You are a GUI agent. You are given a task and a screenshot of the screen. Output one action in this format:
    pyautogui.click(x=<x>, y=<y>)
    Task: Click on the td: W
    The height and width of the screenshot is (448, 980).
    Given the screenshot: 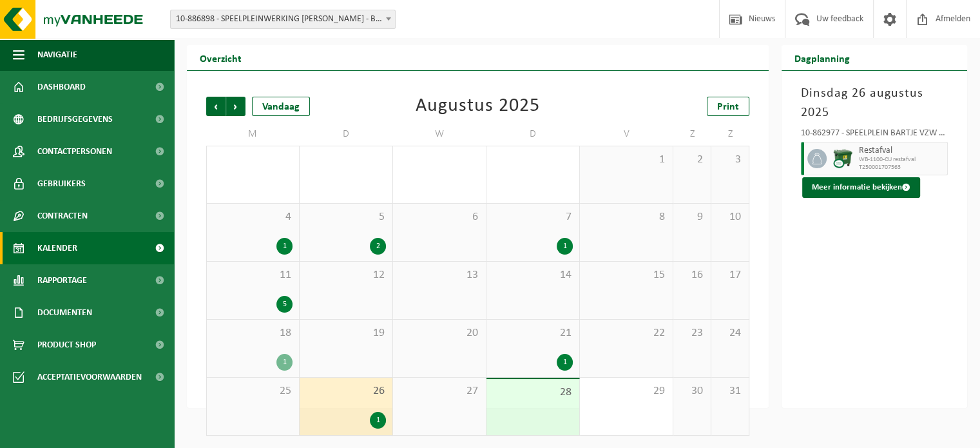 What is the action you would take?
    pyautogui.click(x=440, y=134)
    